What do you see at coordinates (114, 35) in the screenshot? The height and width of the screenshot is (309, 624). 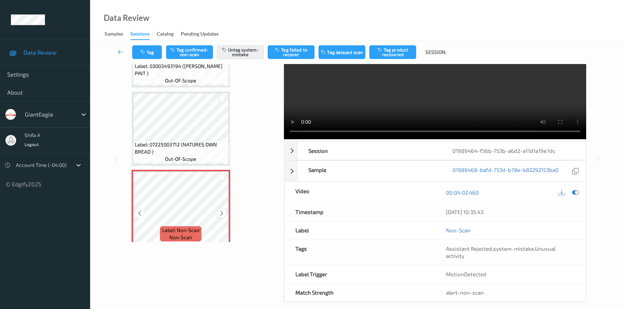 I see `div: Samples` at bounding box center [114, 35].